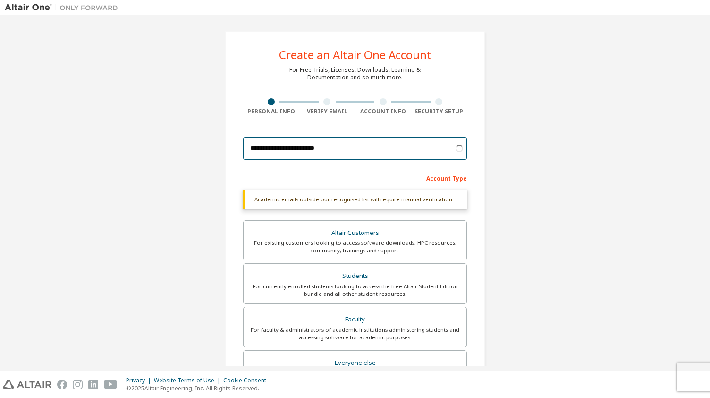  What do you see at coordinates (77, 384) in the screenshot?
I see `img: instagram.svg` at bounding box center [77, 384].